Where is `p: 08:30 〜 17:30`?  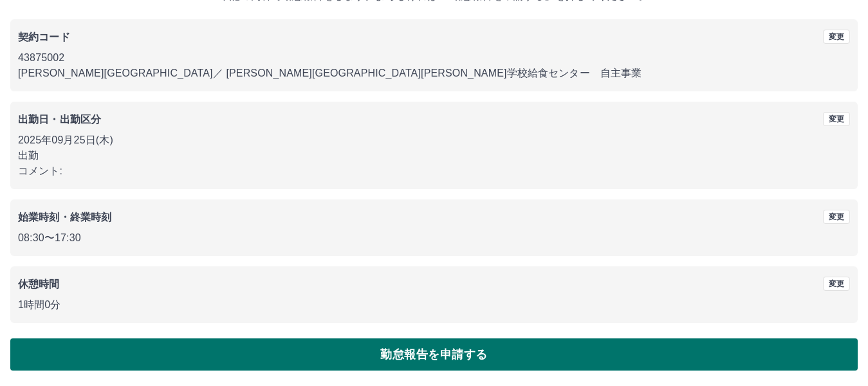 p: 08:30 〜 17:30 is located at coordinates (434, 239).